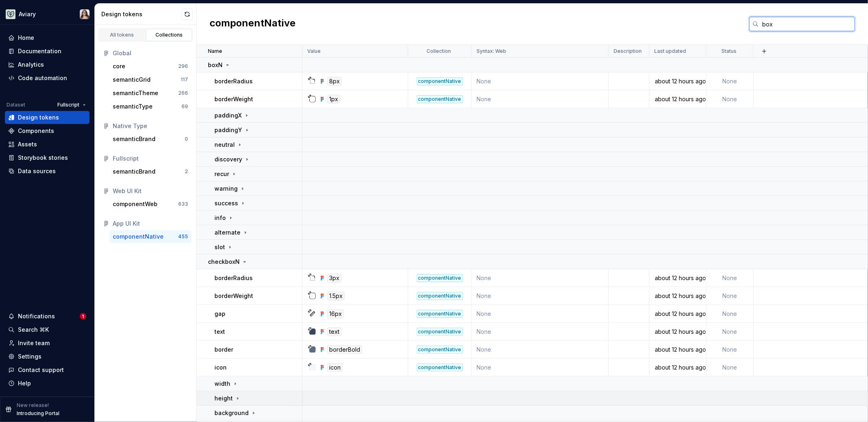 This screenshot has height=422, width=868. What do you see at coordinates (807, 24) in the screenshot?
I see `input: Search in tokens...` at bounding box center [807, 24].